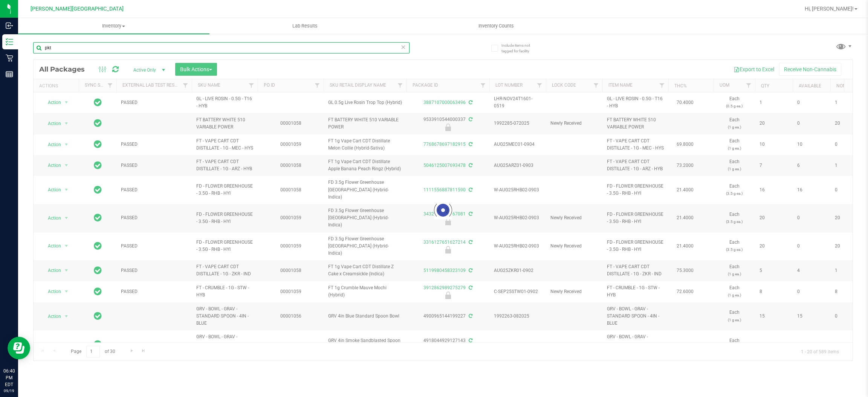 This screenshot has width=868, height=397. I want to click on p: 09/19, so click(9, 390).